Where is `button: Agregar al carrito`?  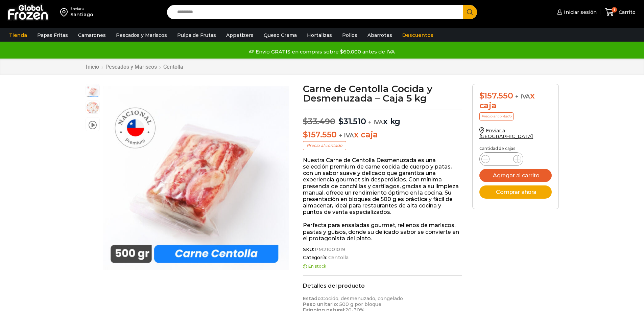 button: Agregar al carrito is located at coordinates (516, 175).